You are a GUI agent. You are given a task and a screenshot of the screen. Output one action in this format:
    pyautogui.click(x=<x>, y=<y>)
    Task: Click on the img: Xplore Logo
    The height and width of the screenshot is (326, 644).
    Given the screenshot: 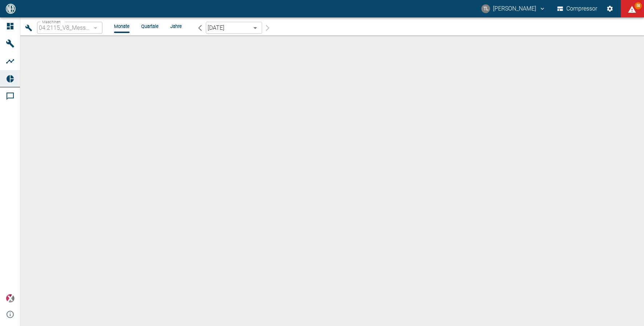 What is the action you would take?
    pyautogui.click(x=10, y=298)
    